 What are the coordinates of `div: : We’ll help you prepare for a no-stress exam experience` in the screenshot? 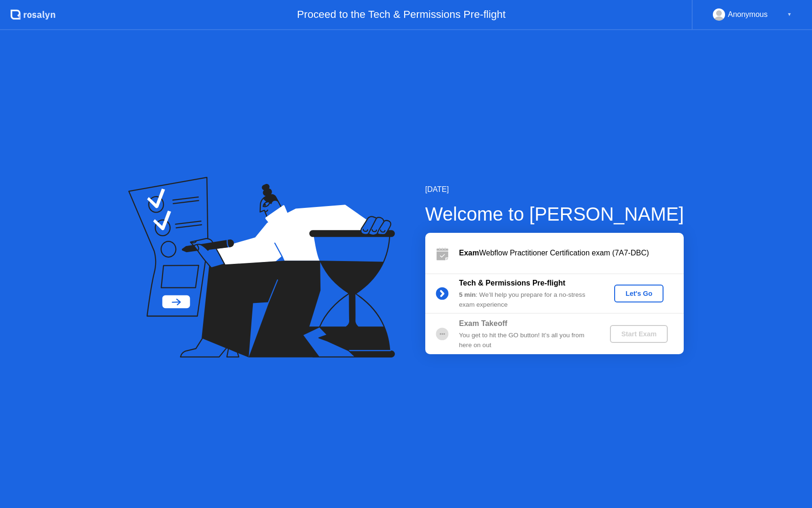 It's located at (527, 299).